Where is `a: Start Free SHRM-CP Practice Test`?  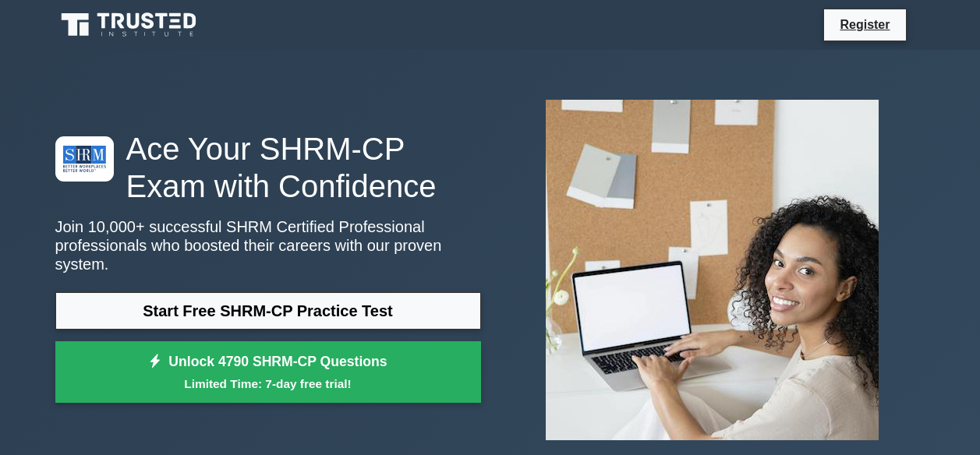 a: Start Free SHRM-CP Practice Test is located at coordinates (268, 311).